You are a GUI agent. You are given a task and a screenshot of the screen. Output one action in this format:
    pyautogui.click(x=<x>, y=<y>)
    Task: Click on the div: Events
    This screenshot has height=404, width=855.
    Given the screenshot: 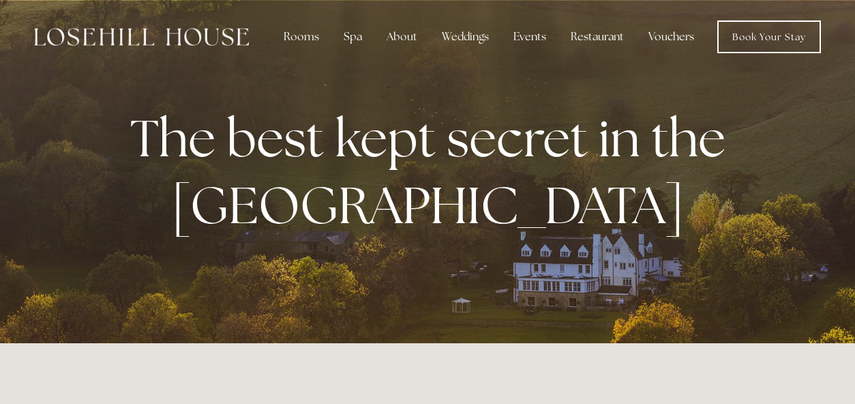 What is the action you would take?
    pyautogui.click(x=530, y=37)
    